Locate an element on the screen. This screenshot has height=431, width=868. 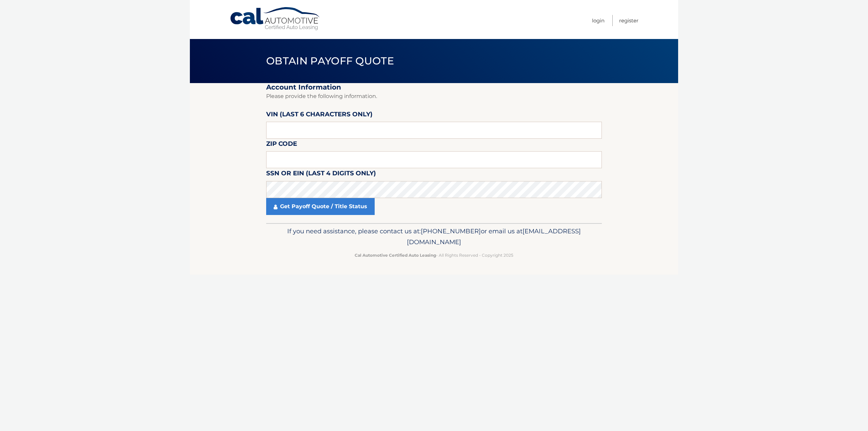
a: Login is located at coordinates (598, 20).